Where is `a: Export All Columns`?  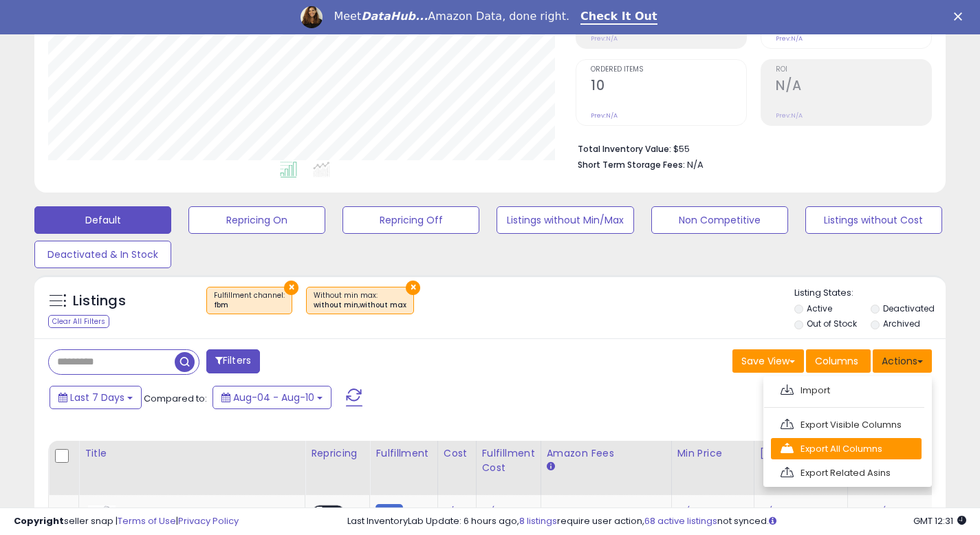 a: Export All Columns is located at coordinates (846, 449).